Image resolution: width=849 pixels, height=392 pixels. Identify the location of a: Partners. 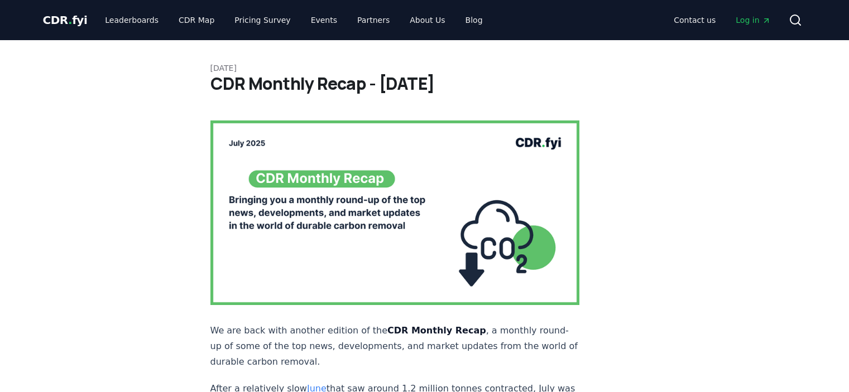
(373, 20).